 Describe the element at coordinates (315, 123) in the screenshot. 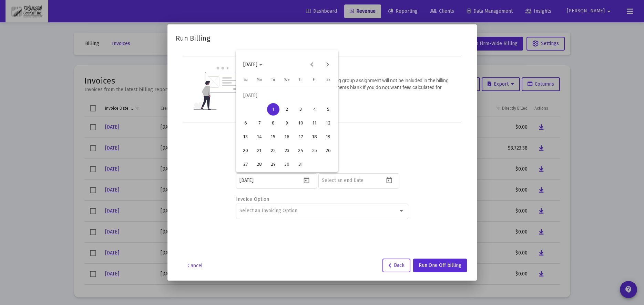

I see `button: 2025-07-11` at that location.